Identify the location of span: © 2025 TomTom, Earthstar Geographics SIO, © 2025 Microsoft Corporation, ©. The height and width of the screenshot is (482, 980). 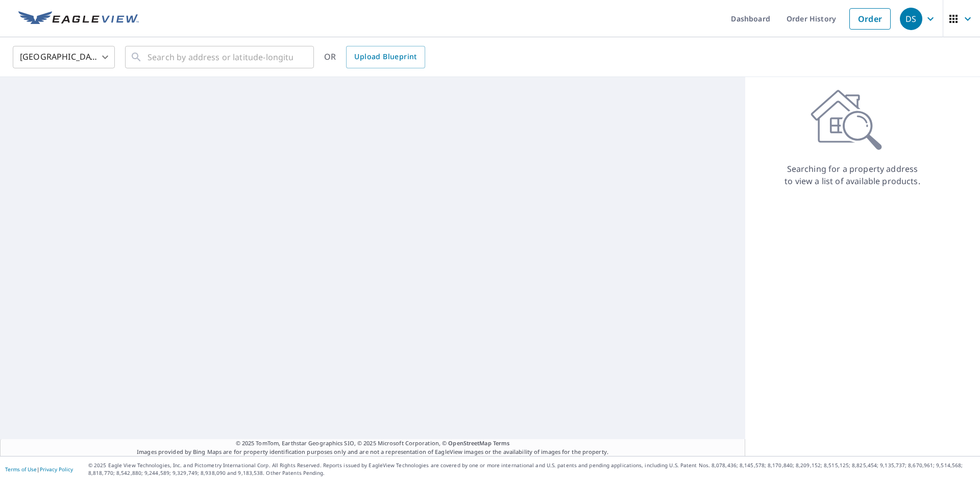
(372, 443).